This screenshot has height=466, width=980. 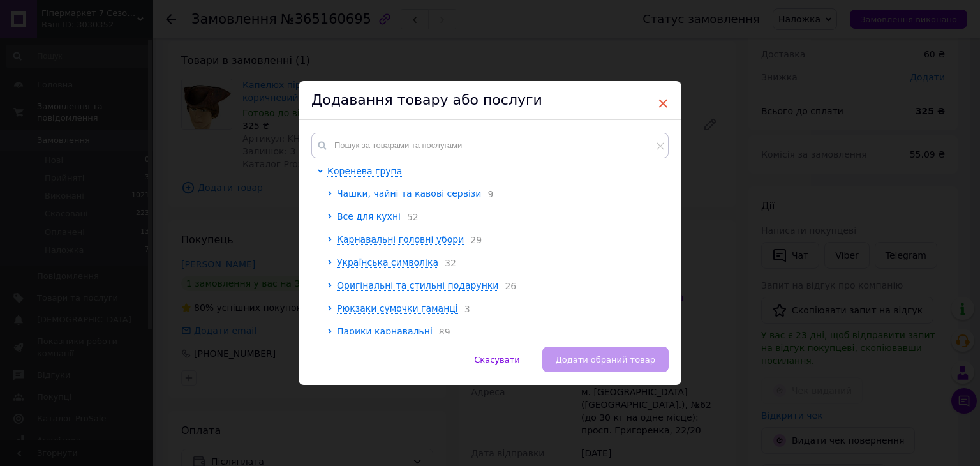 What do you see at coordinates (448, 263) in the screenshot?
I see `span: 32` at bounding box center [448, 263].